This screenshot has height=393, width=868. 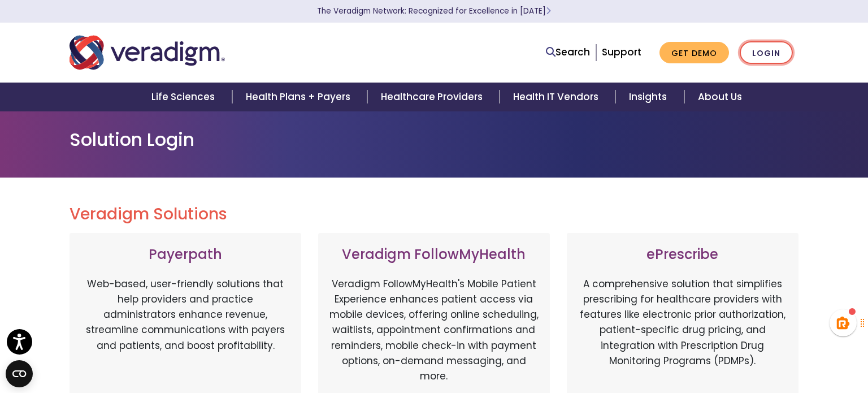 I want to click on button: Open CMP widget, so click(x=19, y=373).